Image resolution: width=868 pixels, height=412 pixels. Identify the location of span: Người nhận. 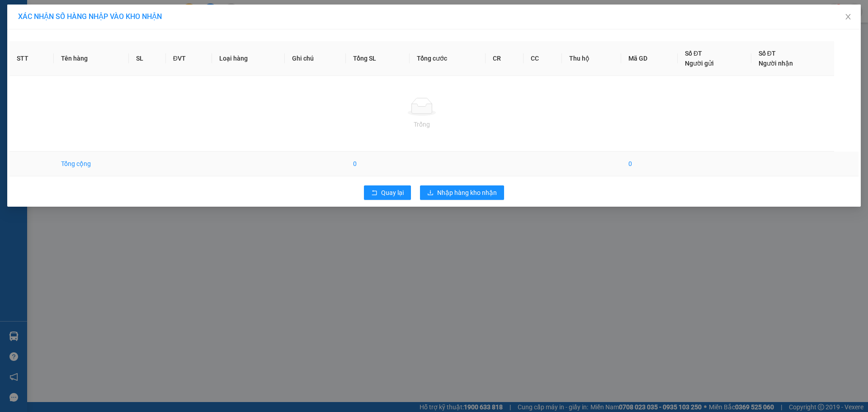
(776, 64).